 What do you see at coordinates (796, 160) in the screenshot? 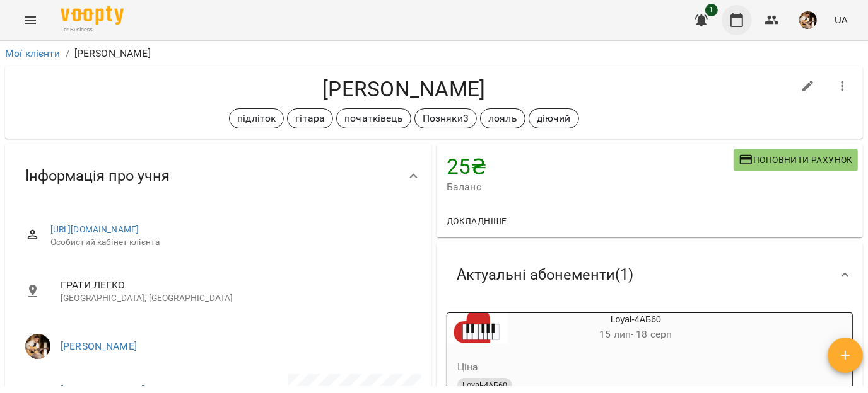
I see `button: Поповнити рахунок` at bounding box center [796, 160].